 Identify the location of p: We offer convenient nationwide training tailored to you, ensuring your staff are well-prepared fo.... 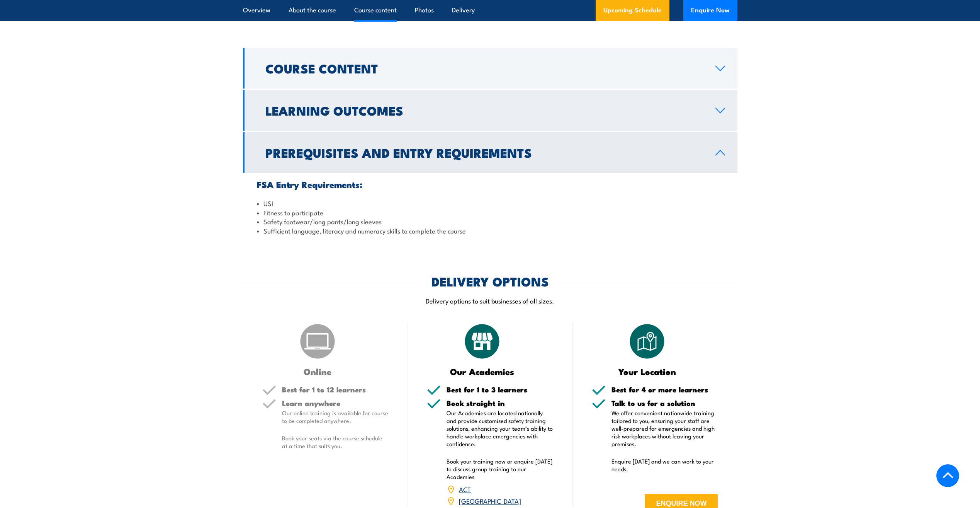
(665, 428).